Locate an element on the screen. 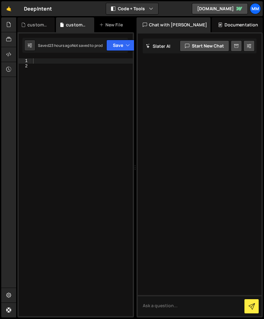  h2: Slater AI is located at coordinates (158, 46).